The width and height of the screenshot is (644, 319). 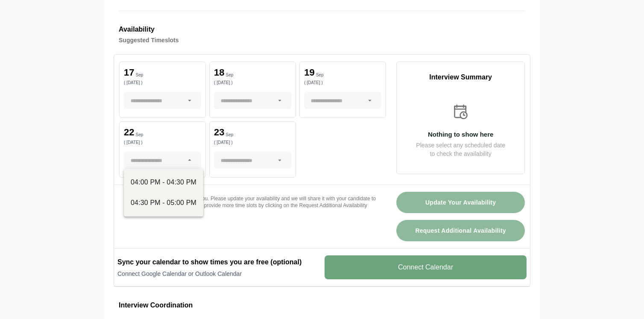 What do you see at coordinates (460, 149) in the screenshot?
I see `p: Please select any scheduled date to check the availability` at bounding box center [460, 149].